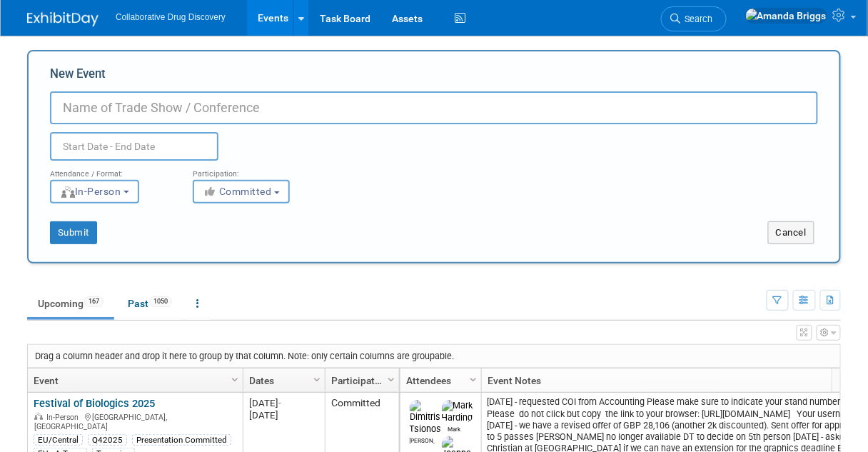  I want to click on a: Attendees, so click(439, 380).